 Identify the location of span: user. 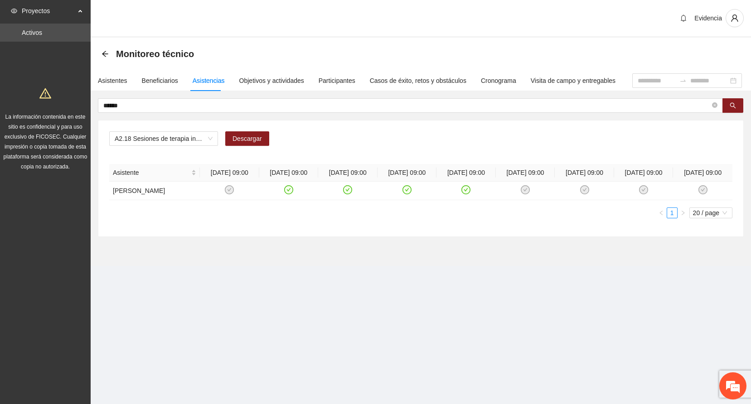
(735, 18).